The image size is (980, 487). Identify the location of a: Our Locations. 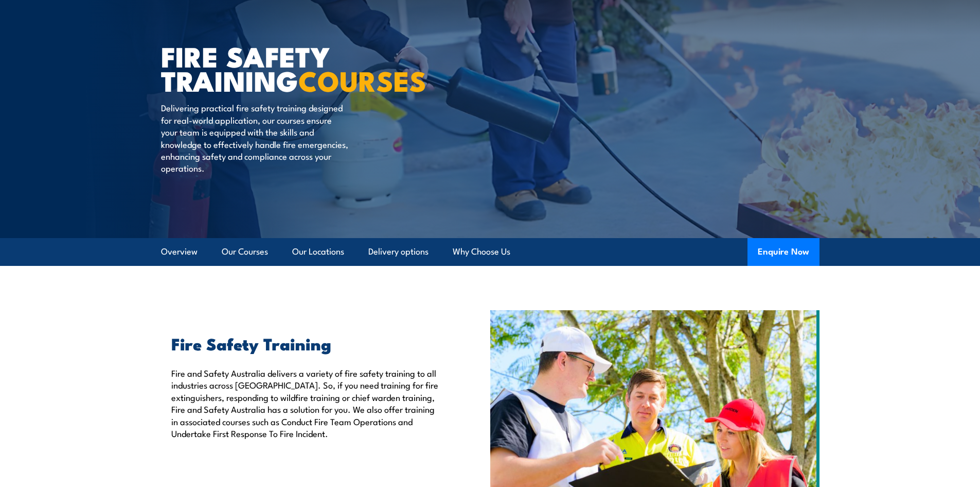
(318, 251).